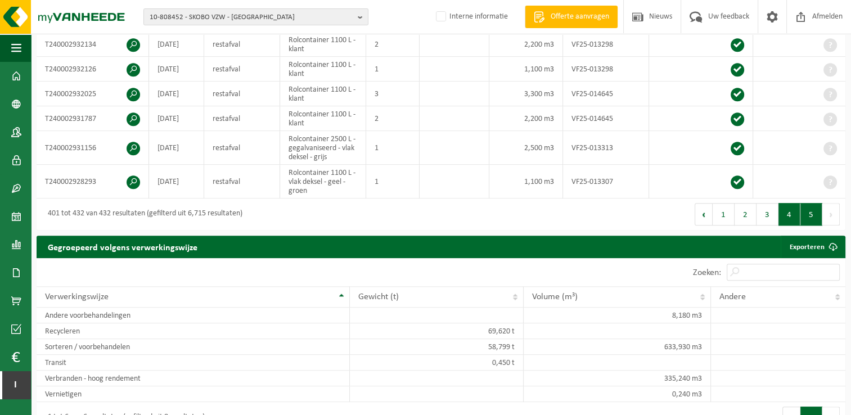 The width and height of the screenshot is (851, 415). Describe the element at coordinates (767, 214) in the screenshot. I see `button: 3` at that location.